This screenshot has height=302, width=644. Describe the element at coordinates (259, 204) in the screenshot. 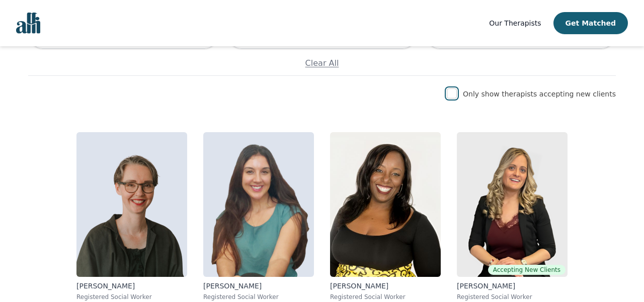

I see `img: Amrit_Bhangoo` at that location.